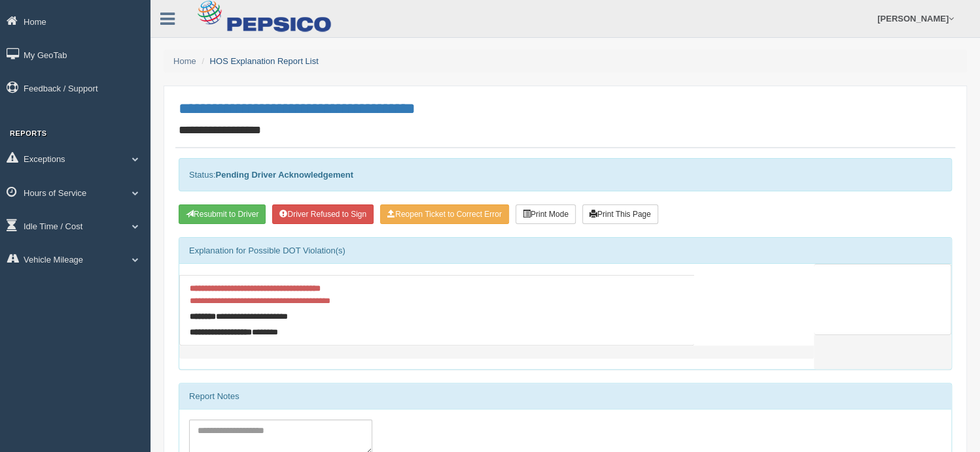 The image size is (980, 452). What do you see at coordinates (185, 61) in the screenshot?
I see `a: Home` at bounding box center [185, 61].